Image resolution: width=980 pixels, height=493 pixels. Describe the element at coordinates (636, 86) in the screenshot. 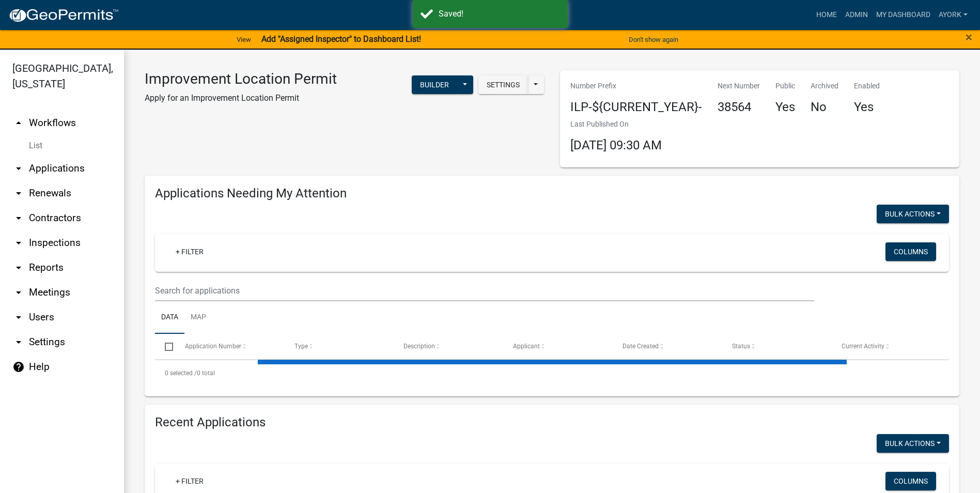

I see `p: Number Prefix` at that location.